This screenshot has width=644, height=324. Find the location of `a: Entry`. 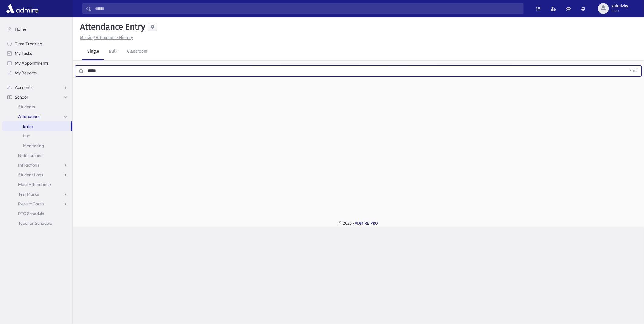

a: Entry is located at coordinates (37, 126).